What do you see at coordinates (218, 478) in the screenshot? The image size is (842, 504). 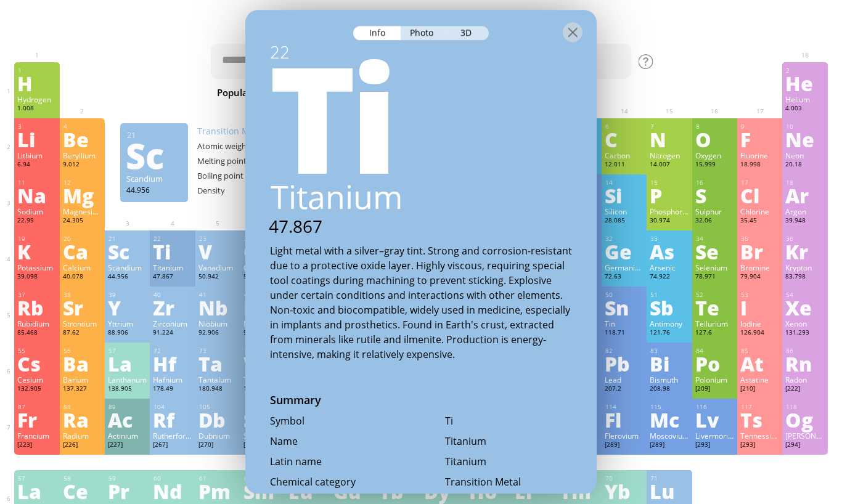 I see `div: 61` at bounding box center [218, 478].